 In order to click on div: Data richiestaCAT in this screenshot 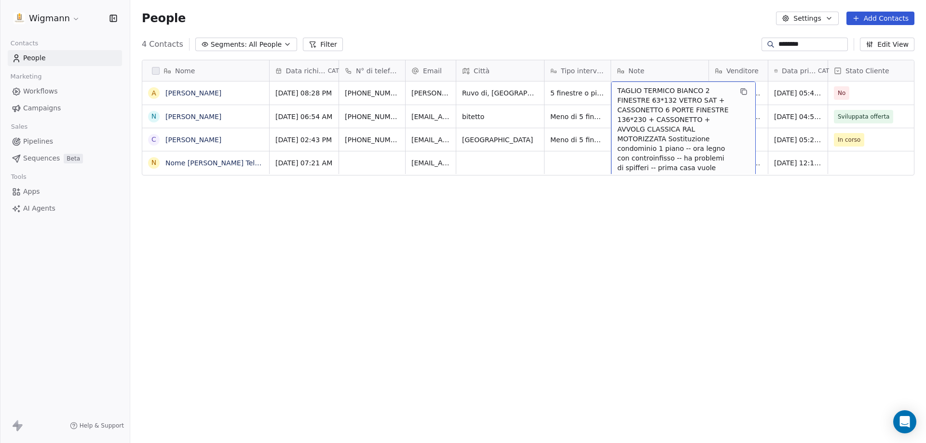, I will do `click(304, 70)`.